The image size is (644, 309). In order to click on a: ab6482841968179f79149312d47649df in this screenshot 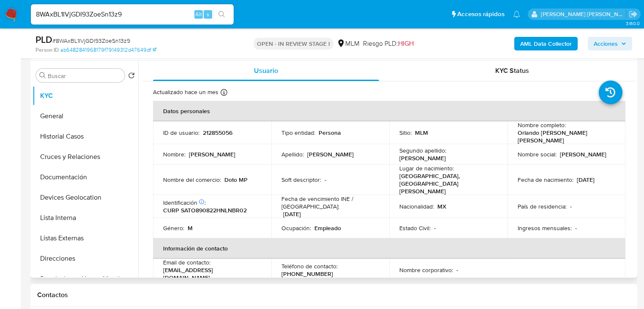, I will do `click(108, 50)`.